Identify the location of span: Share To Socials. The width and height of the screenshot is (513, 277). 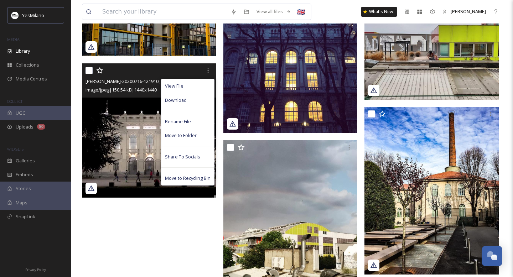
(182, 157).